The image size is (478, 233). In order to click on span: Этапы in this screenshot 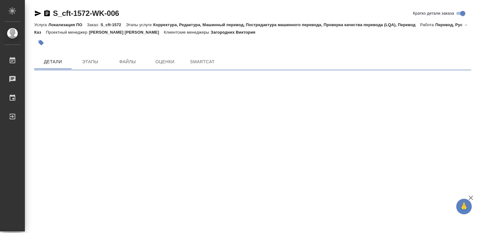, I will do `click(90, 62)`.